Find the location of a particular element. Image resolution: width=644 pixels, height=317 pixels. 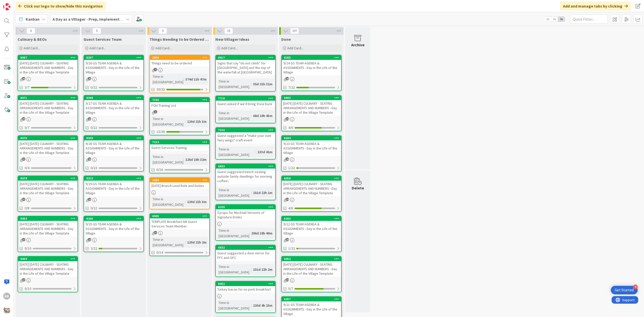

span: New Villager Ideas is located at coordinates (232, 39).